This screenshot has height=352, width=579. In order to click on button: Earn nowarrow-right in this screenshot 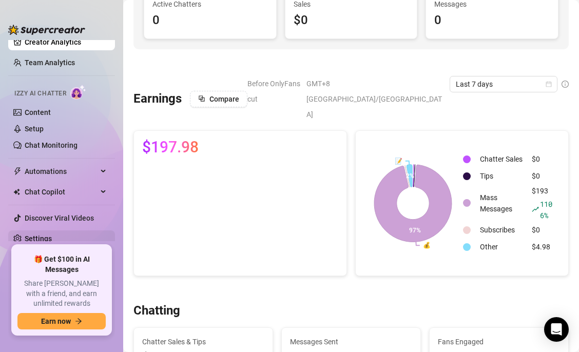, I will do `click(62, 321)`.